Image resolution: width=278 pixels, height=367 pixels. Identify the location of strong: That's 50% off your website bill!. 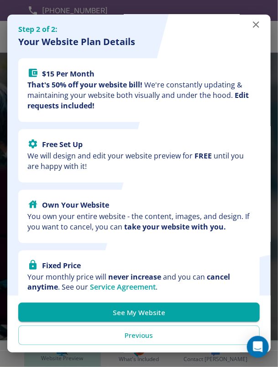
(85, 85).